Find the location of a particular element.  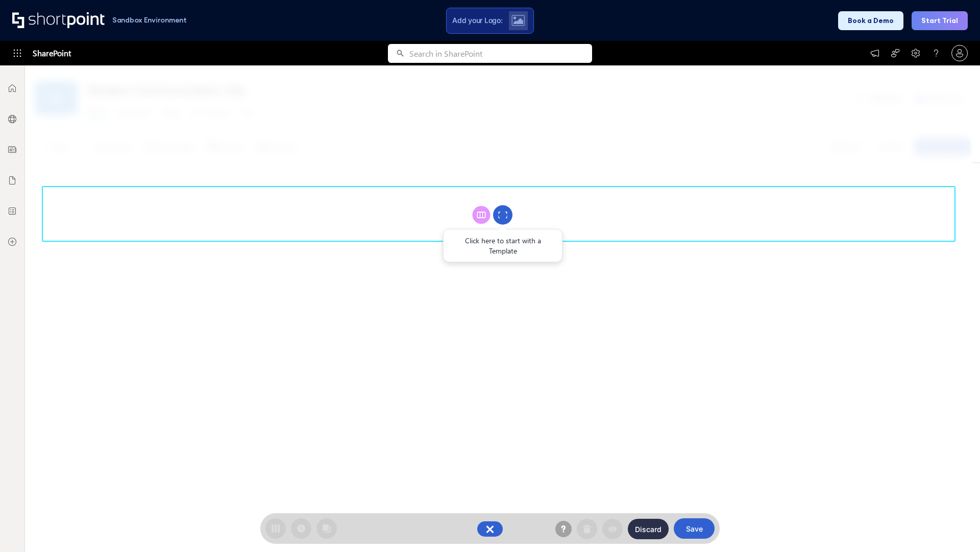

input: Search in SharePoint is located at coordinates (501, 53).